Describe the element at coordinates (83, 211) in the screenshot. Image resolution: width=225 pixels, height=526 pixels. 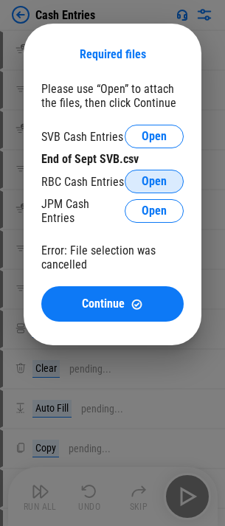
I see `div: JPM Cash Entries` at that location.